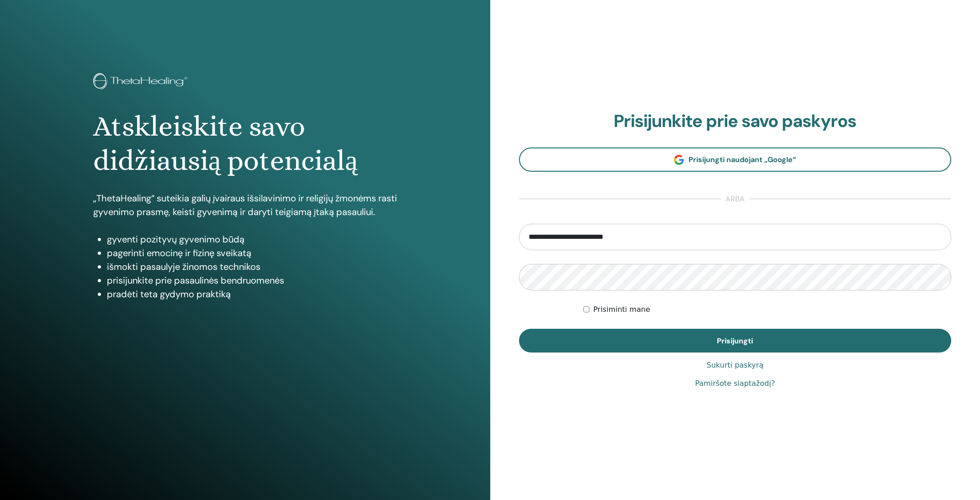 The height and width of the screenshot is (500, 980). Describe the element at coordinates (168, 294) in the screenshot. I see `font: pradėti teta gydymo praktiką` at that location.